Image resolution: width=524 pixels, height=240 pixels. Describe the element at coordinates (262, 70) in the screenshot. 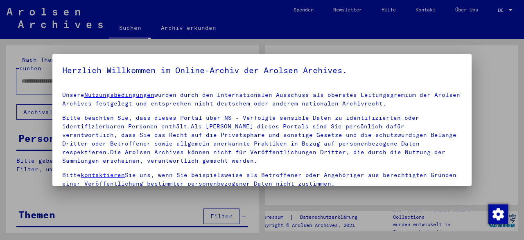

I see `h5: Herzlich Willkommen im Online-Archiv der Arolsen Archives.` at that location.